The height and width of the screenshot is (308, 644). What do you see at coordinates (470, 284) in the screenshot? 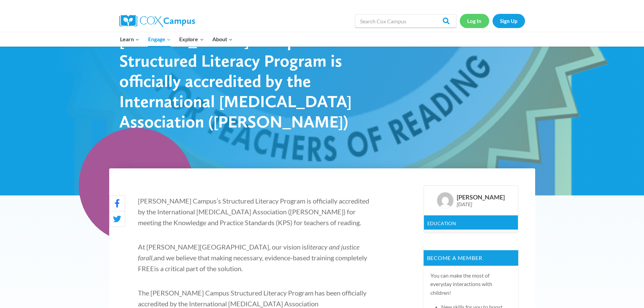
I see `p: You can make the most of everyday interactions with children!` at bounding box center [470, 284].